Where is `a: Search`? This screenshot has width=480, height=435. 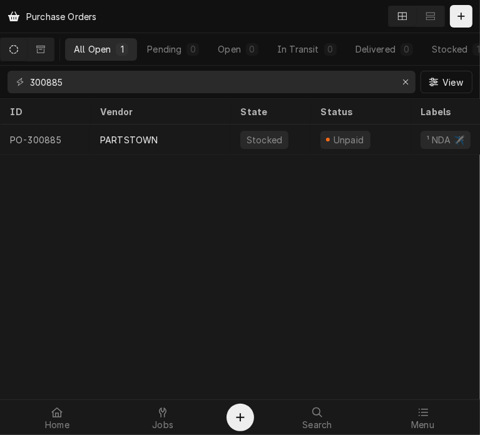 a: Search is located at coordinates (318, 418).